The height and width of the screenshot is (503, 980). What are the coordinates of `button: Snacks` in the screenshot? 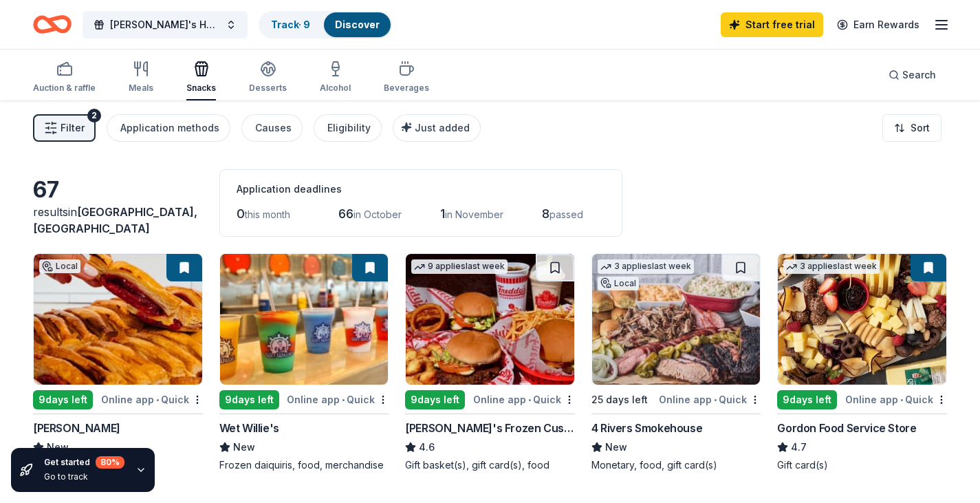 It's located at (201, 78).